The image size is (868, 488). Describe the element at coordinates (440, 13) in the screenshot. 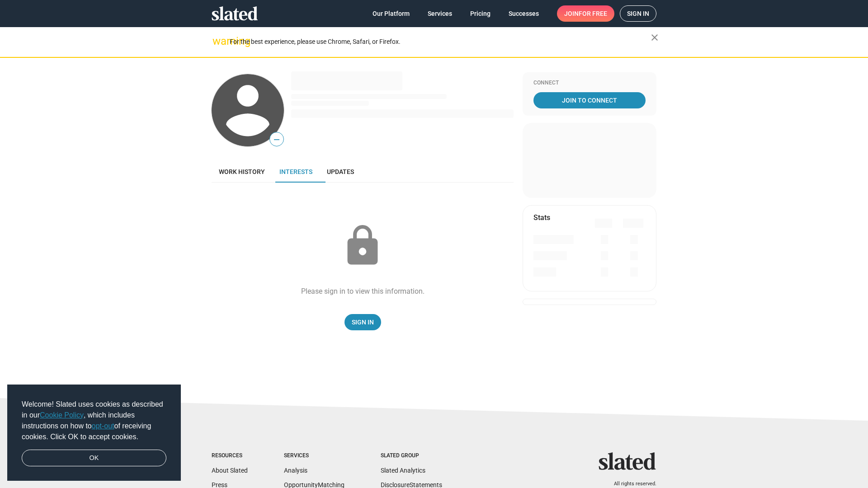

I see `a: Services` at that location.